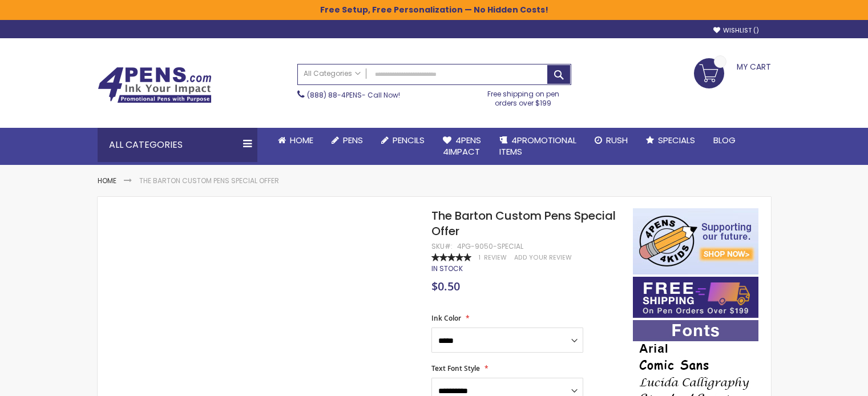  I want to click on span: In stock, so click(447, 268).